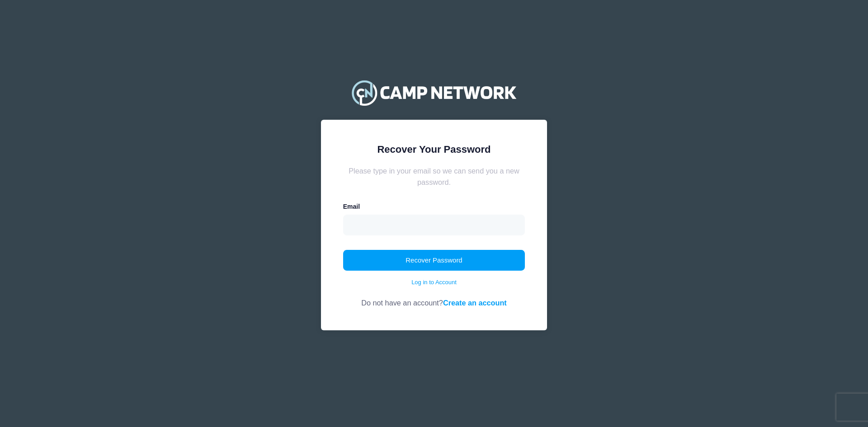 The image size is (868, 427). I want to click on button: Recover Password, so click(434, 260).